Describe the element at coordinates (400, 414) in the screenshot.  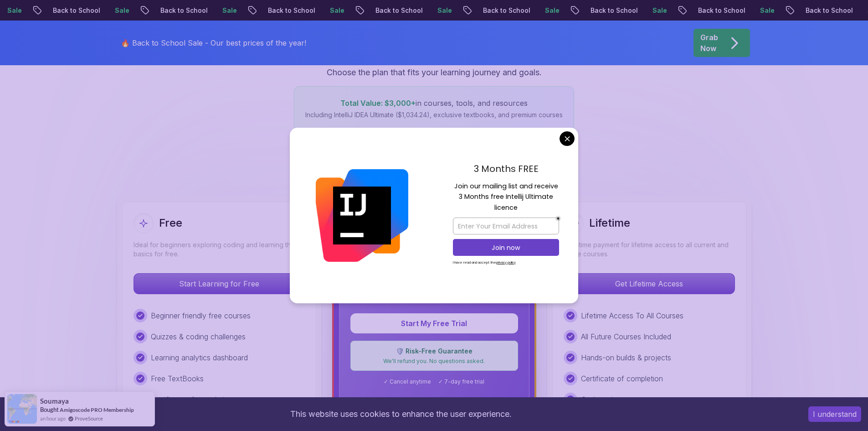
I see `div: This website uses cookies to enhance the user experience.` at that location.